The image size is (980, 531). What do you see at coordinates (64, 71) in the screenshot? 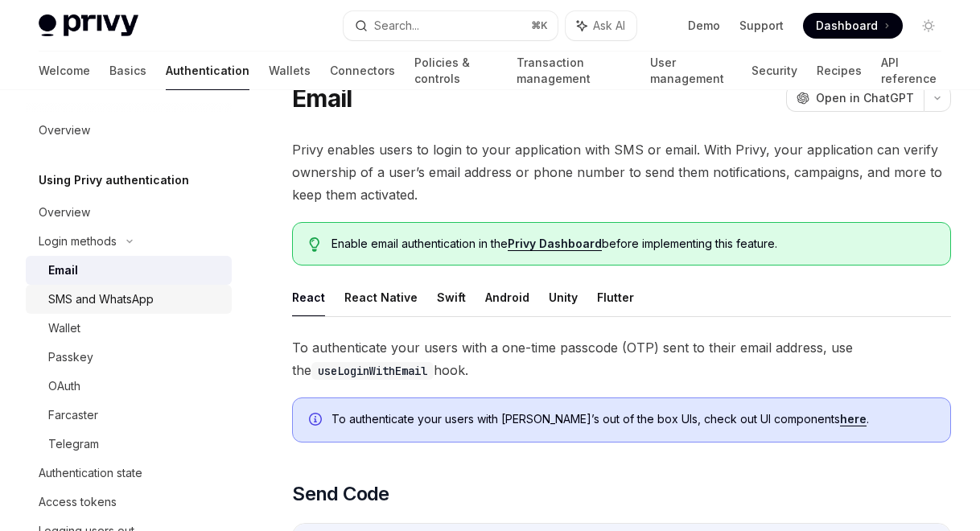
I see `a: Welcome` at bounding box center [64, 71].